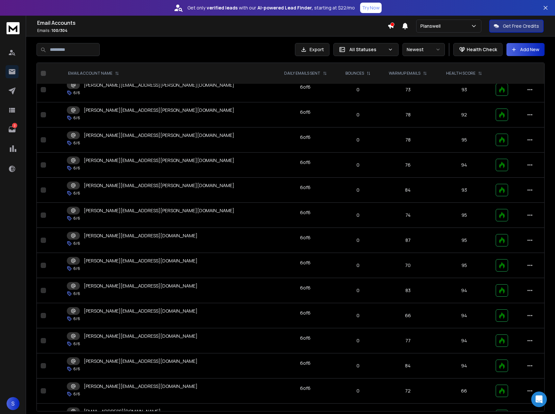  I want to click on p: Try Now, so click(371, 8).